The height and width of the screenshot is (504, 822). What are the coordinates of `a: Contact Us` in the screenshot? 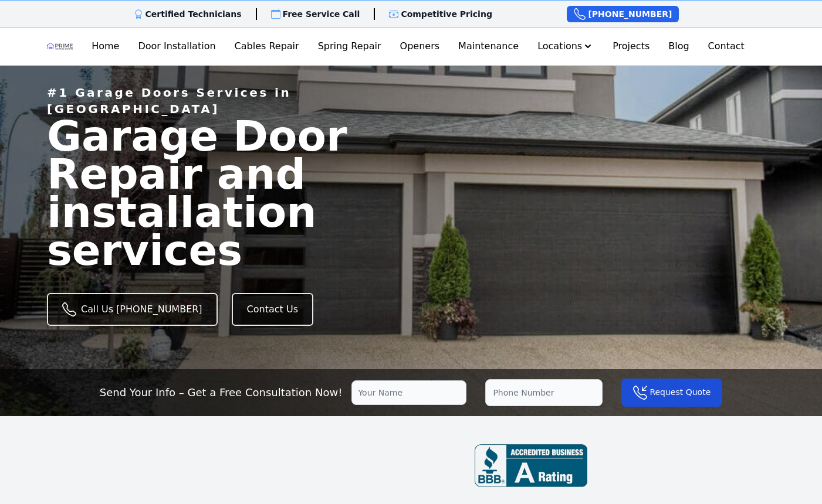 It's located at (272, 310).